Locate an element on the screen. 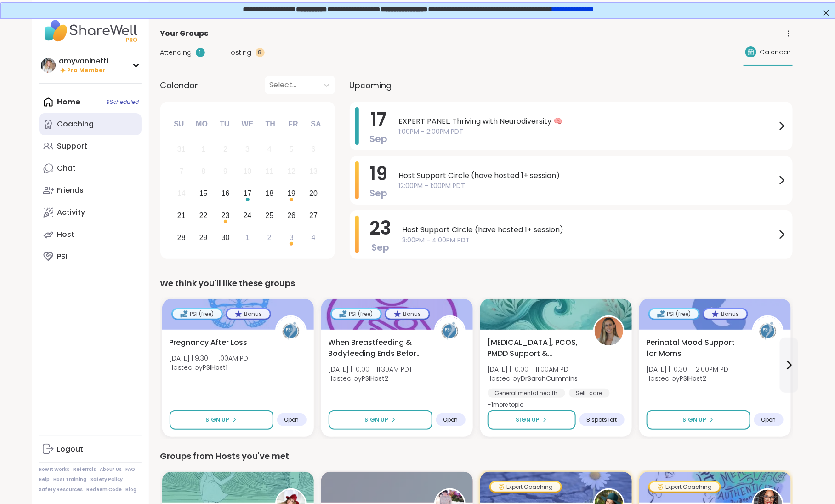 This screenshot has height=504, width=835. div: Sa is located at coordinates (315, 124).